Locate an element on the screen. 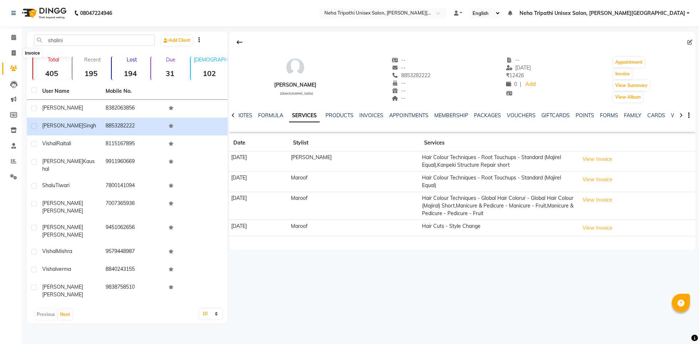 The height and width of the screenshot is (344, 699). a: INVOICES is located at coordinates (371, 115).